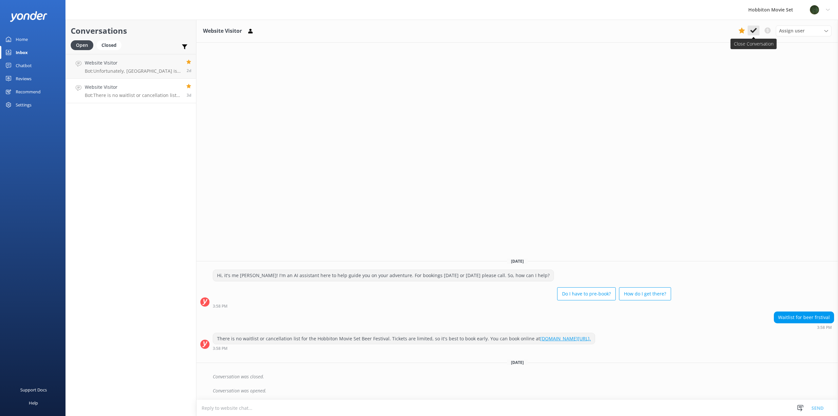 The width and height of the screenshot is (838, 416). What do you see at coordinates (28, 92) in the screenshot?
I see `div: Recommend` at bounding box center [28, 92].